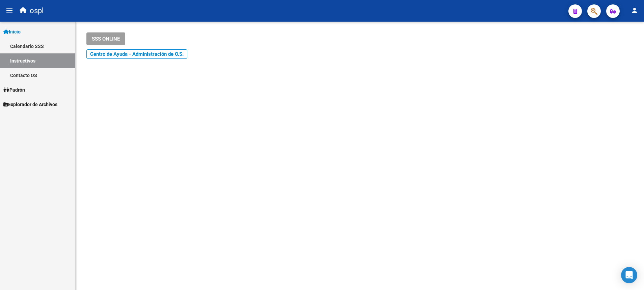  What do you see at coordinates (105, 39) in the screenshot?
I see `button: SSS ONLINE` at bounding box center [105, 39].